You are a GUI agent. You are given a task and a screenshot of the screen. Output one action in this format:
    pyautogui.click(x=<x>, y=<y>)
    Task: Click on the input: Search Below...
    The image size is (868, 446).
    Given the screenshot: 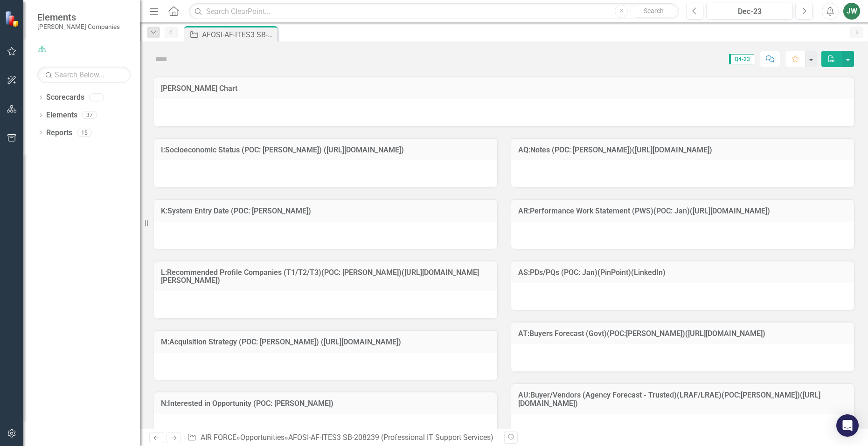 What is the action you would take?
    pyautogui.click(x=84, y=75)
    